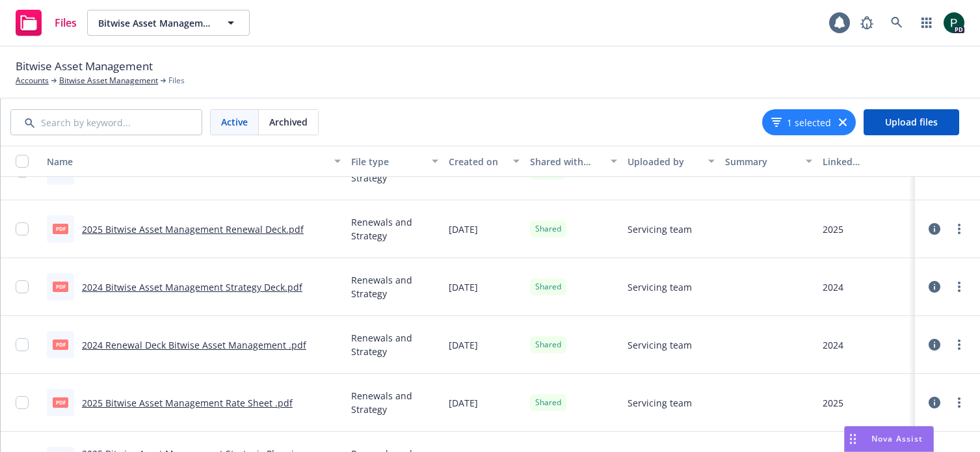 This screenshot has width=980, height=452. I want to click on img: photo, so click(954, 23).